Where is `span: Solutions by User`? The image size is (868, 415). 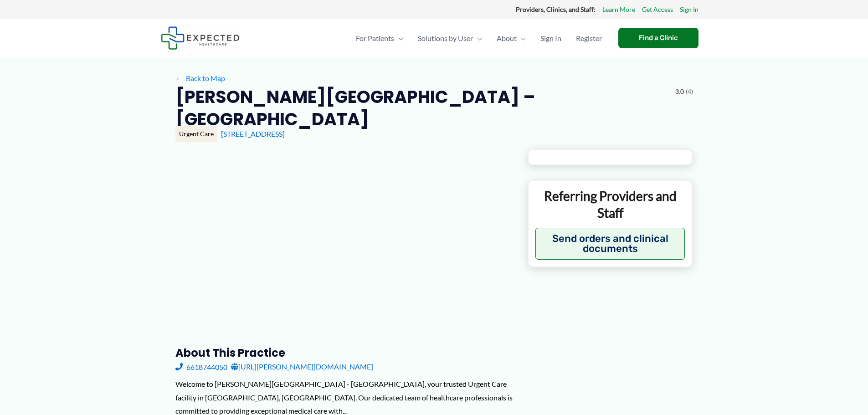
span: Solutions by User is located at coordinates (445, 38).